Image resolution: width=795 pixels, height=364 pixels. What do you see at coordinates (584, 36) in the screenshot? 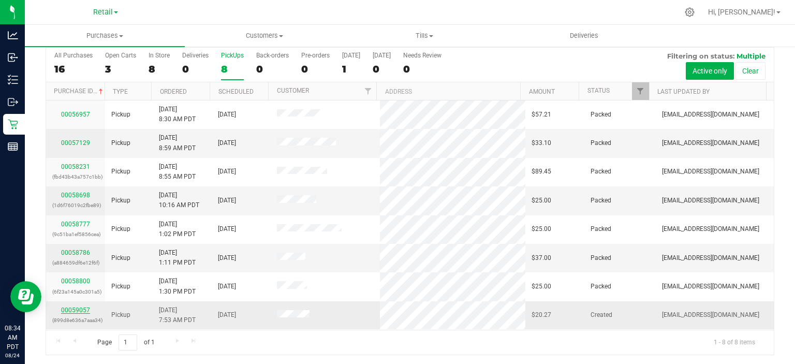
I see `a: Deliveries` at bounding box center [584, 36].